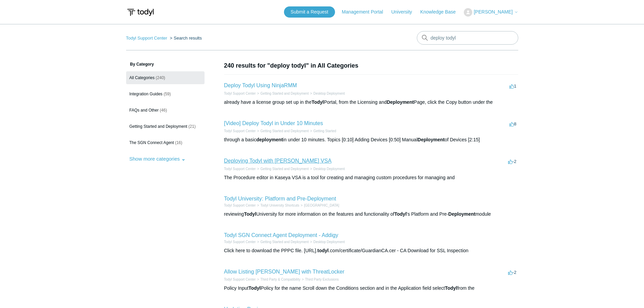  What do you see at coordinates (163, 110) in the screenshot?
I see `span: (46)` at bounding box center [163, 110].